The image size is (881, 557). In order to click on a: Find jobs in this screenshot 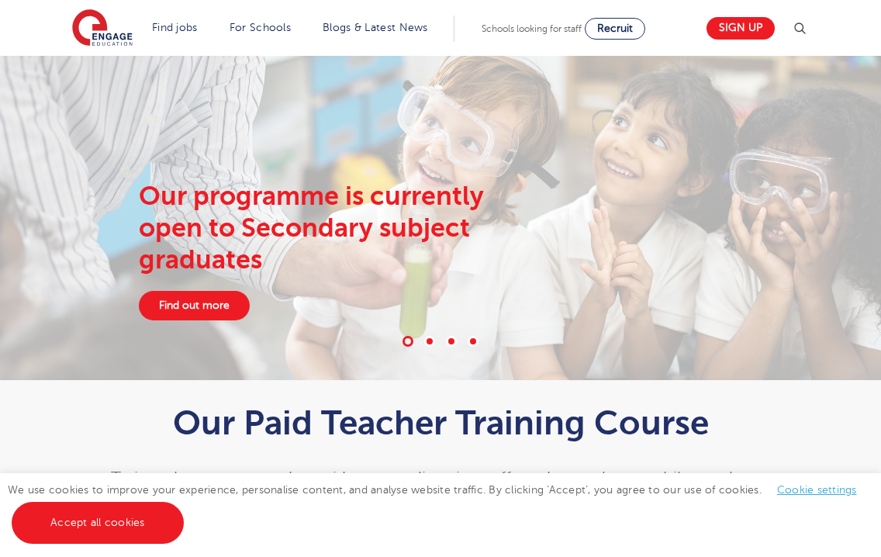, I will do `click(174, 27)`.